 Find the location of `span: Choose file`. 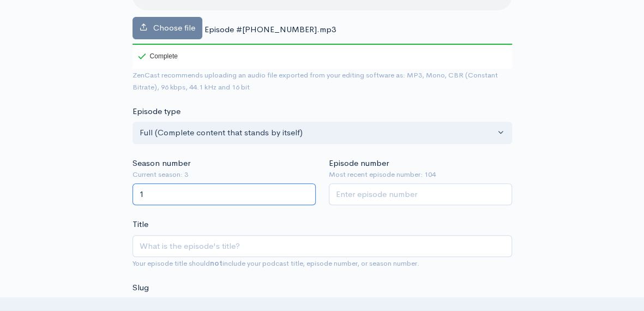

span: Choose file is located at coordinates (174, 27).